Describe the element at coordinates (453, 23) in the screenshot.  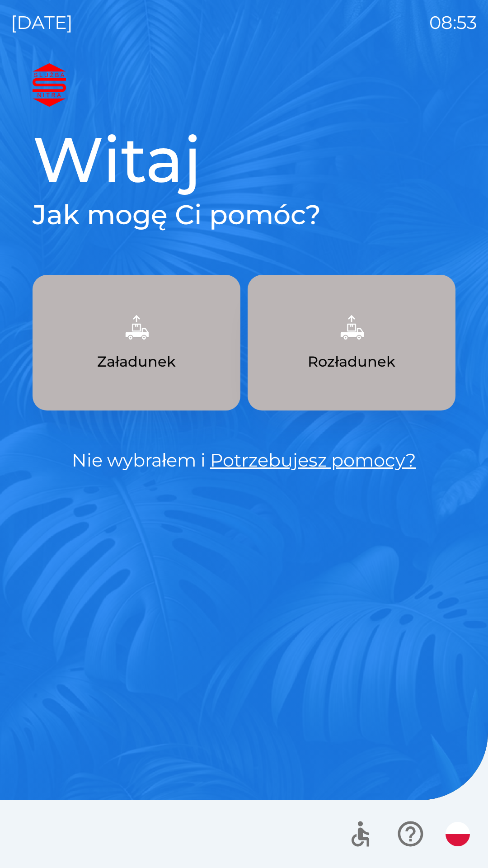
I see `p: 08:53` at that location.